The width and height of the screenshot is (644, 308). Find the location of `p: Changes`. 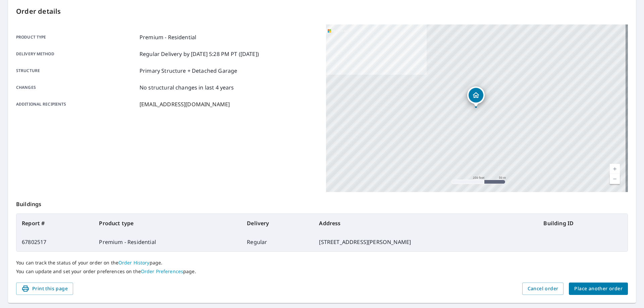

p: Changes is located at coordinates (77, 88).